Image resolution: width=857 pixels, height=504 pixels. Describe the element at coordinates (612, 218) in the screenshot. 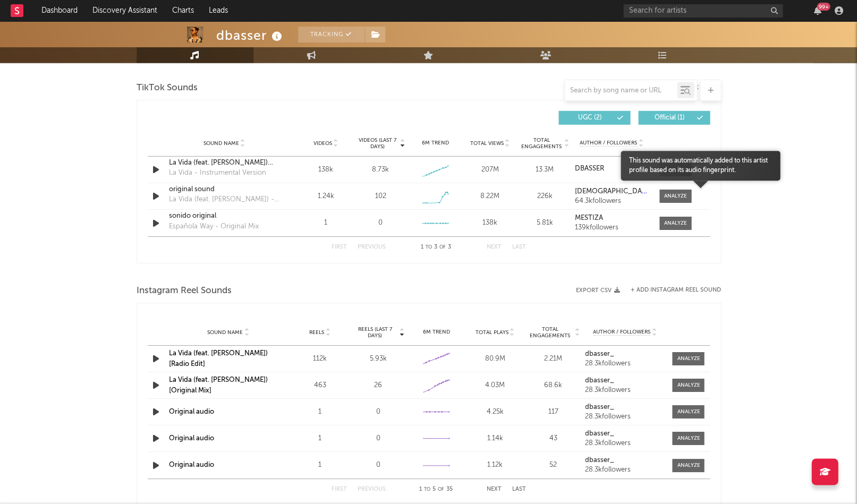

I see `a: MËSTIZA` at that location.